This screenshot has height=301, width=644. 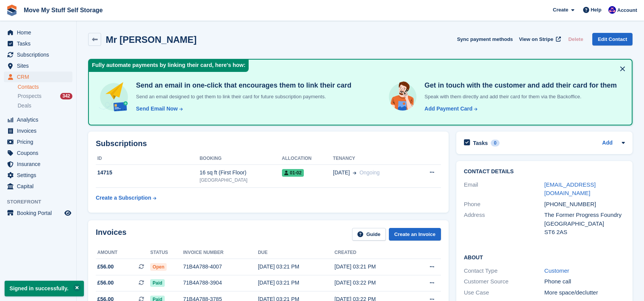 I want to click on div: 71B4A788-4007, so click(x=220, y=267).